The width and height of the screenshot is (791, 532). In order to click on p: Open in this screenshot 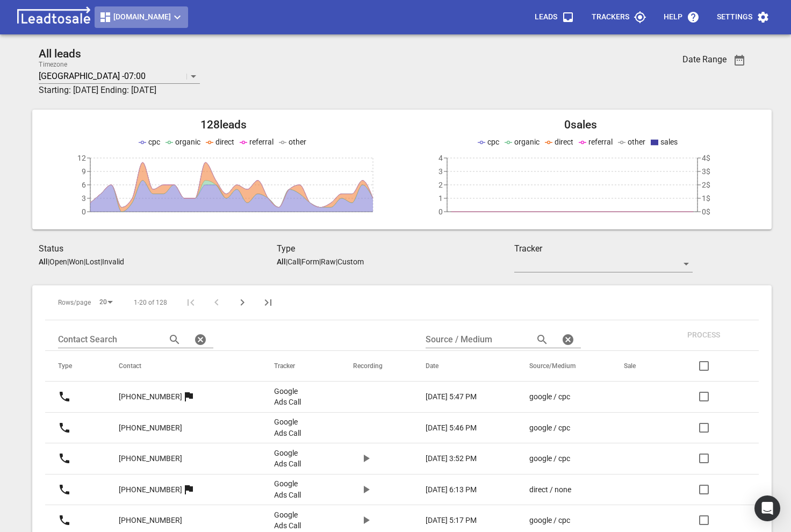, I will do `click(58, 262)`.